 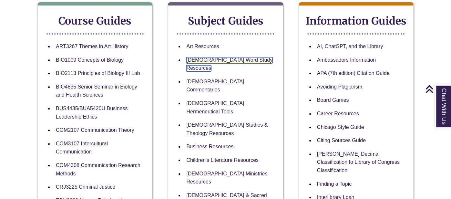 I want to click on a: Career Resources, so click(x=338, y=113).